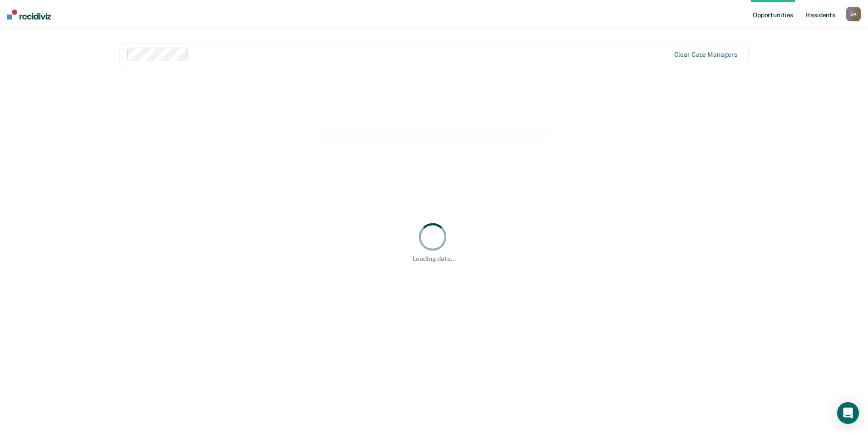 The width and height of the screenshot is (868, 433). Describe the element at coordinates (29, 14) in the screenshot. I see `img: Recidiviz` at that location.